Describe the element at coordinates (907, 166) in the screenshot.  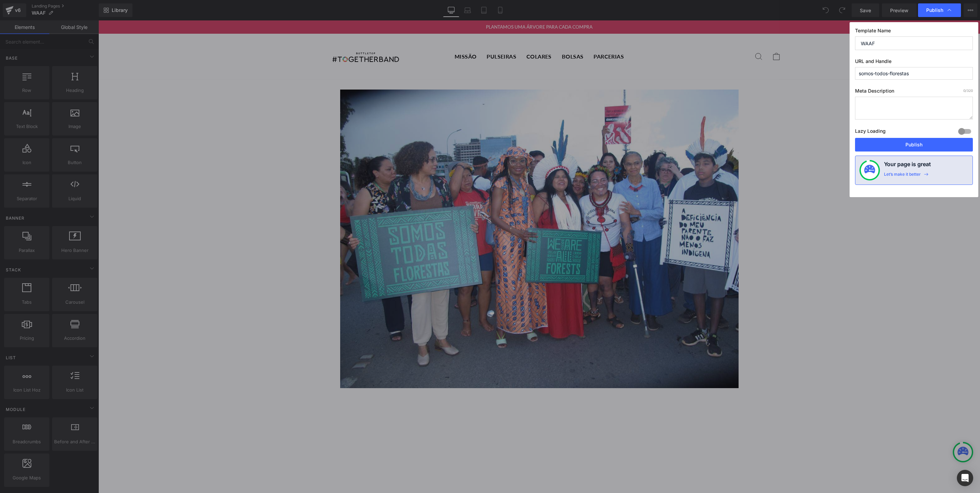
I see `h4: Your page is great` at that location.